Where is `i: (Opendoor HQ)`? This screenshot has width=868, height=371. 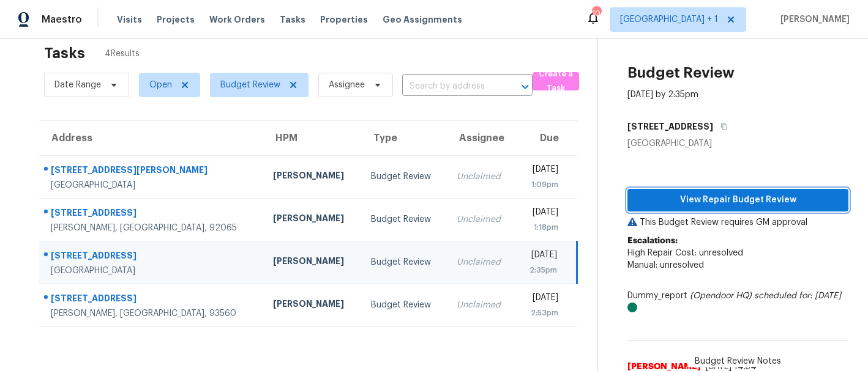
i: (Opendoor HQ) is located at coordinates (720, 296).